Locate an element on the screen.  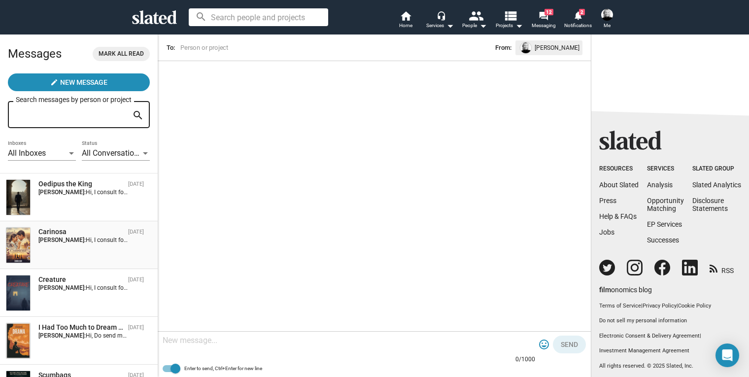
mat-icon: tag_faces is located at coordinates (544, 344).